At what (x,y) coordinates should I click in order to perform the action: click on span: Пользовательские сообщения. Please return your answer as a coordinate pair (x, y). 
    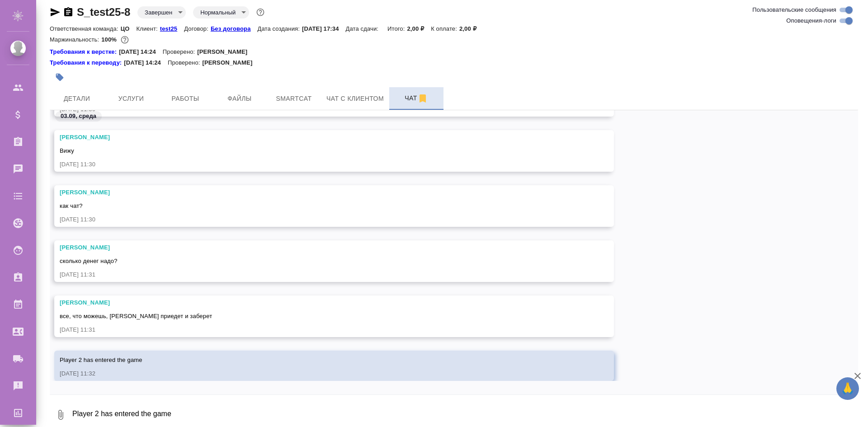
    Looking at the image, I should click on (795, 10).